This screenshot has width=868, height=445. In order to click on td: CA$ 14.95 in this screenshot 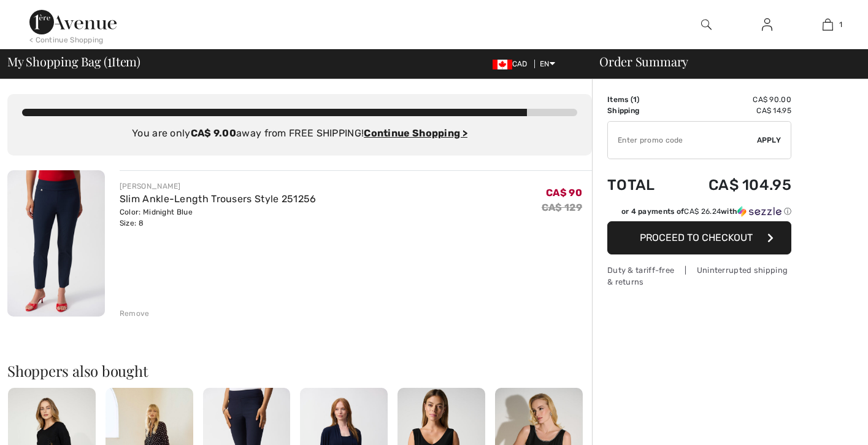, I will do `click(733, 110)`.